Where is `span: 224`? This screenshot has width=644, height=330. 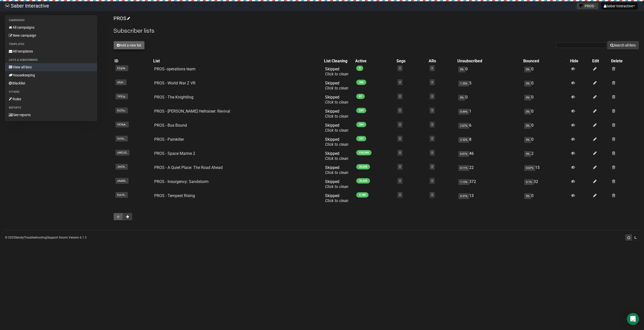 span: 224 is located at coordinates (361, 111).